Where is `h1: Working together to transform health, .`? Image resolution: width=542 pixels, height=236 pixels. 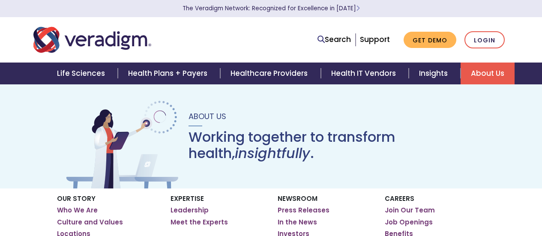 h1: Working together to transform health, . is located at coordinates (333, 145).